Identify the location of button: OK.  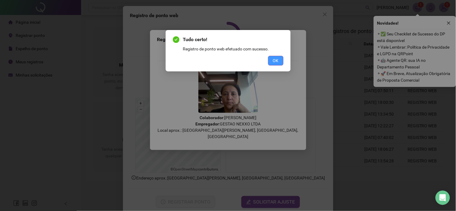
(276, 61).